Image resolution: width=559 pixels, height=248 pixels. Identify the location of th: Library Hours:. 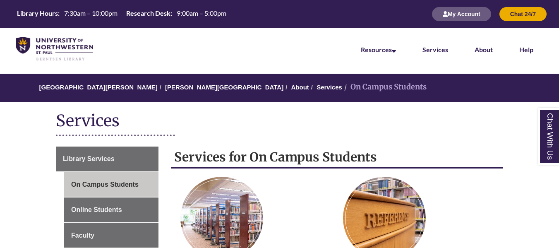
(37, 13).